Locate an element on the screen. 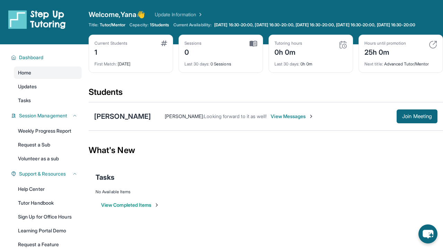 The width and height of the screenshot is (443, 249). span: Dashboard is located at coordinates (31, 57).